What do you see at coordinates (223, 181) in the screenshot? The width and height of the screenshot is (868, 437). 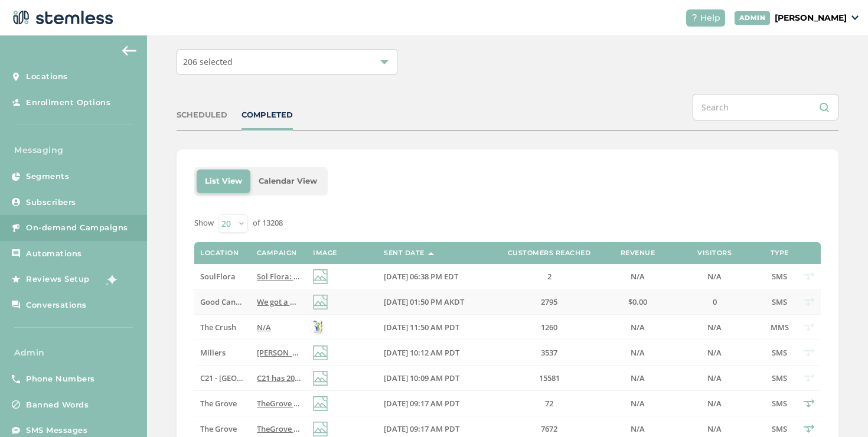 I see `li: List View` at bounding box center [223, 181].